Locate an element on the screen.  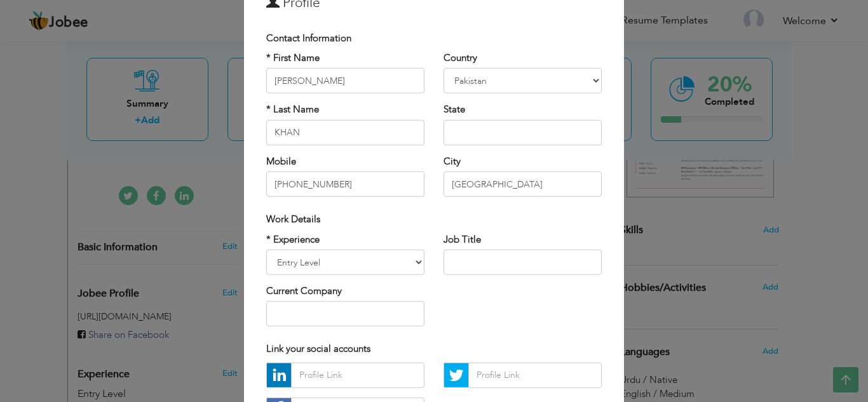
label: * Experience is located at coordinates (293, 239).